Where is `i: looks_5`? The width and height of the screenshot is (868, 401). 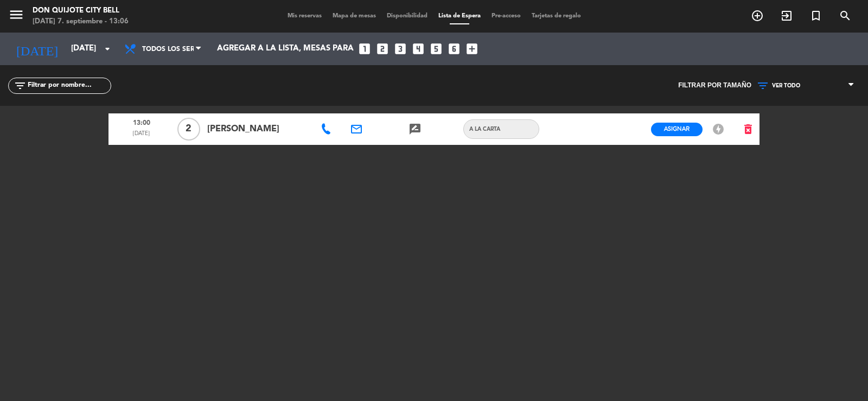 i: looks_5 is located at coordinates (436, 49).